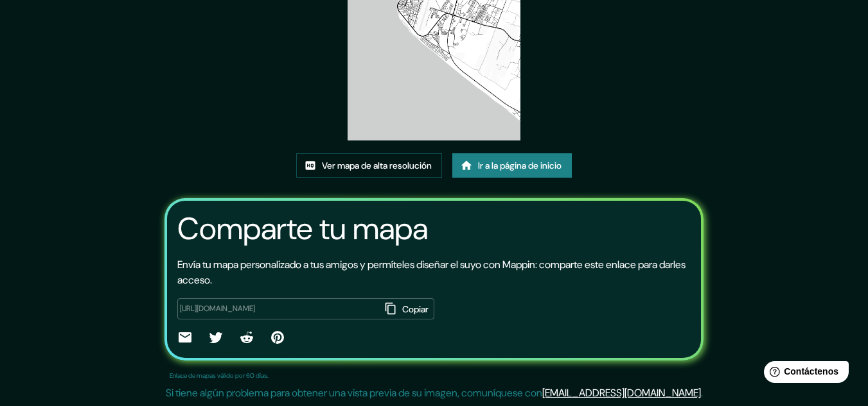 This screenshot has width=868, height=406. Describe the element at coordinates (520, 165) in the screenshot. I see `font: Ir a la página de inicio` at that location.